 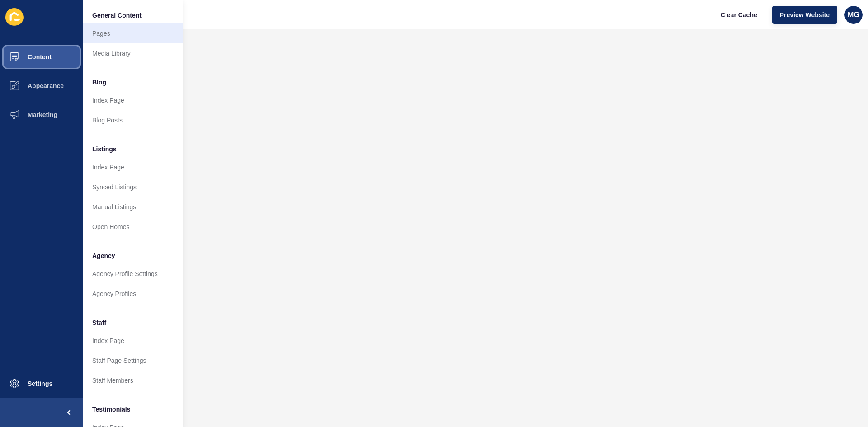 What do you see at coordinates (133, 294) in the screenshot?
I see `a: Agency Profiles` at bounding box center [133, 294].